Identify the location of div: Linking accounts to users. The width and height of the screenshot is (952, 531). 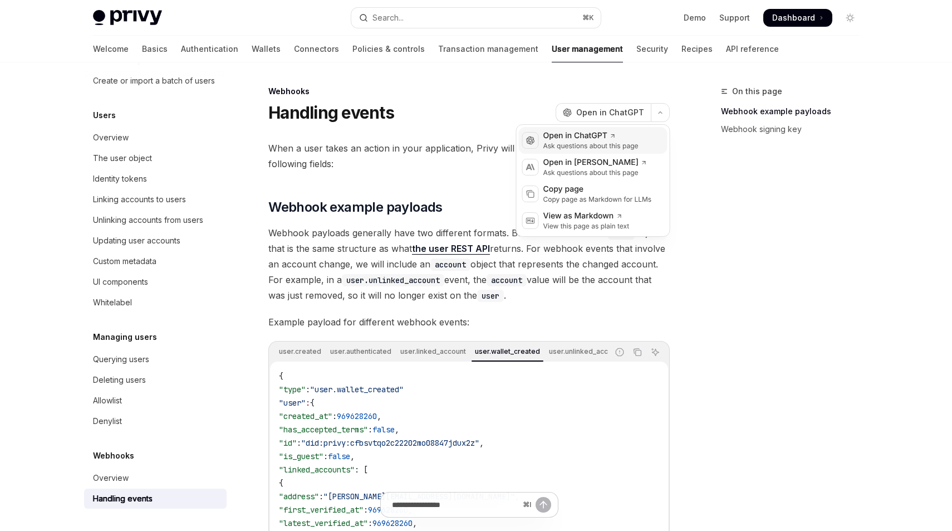
(139, 199).